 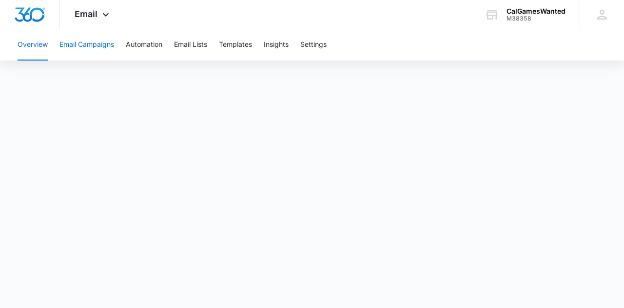 I want to click on button: Settings, so click(x=314, y=45).